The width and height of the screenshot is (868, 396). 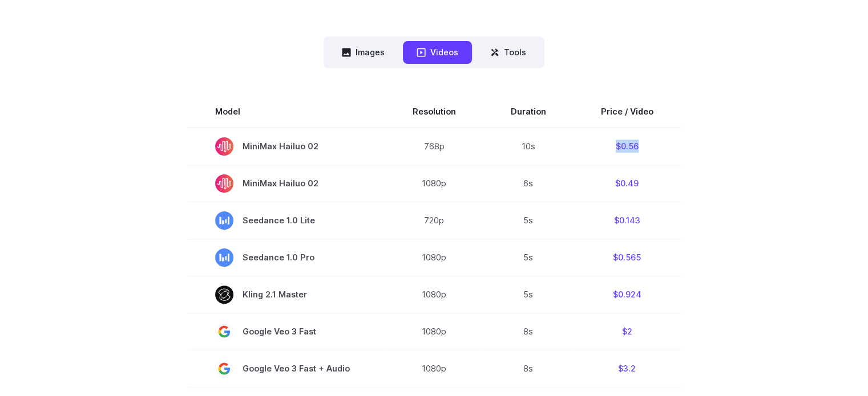 I want to click on span: Seedance 1.0 Lite, so click(x=286, y=221).